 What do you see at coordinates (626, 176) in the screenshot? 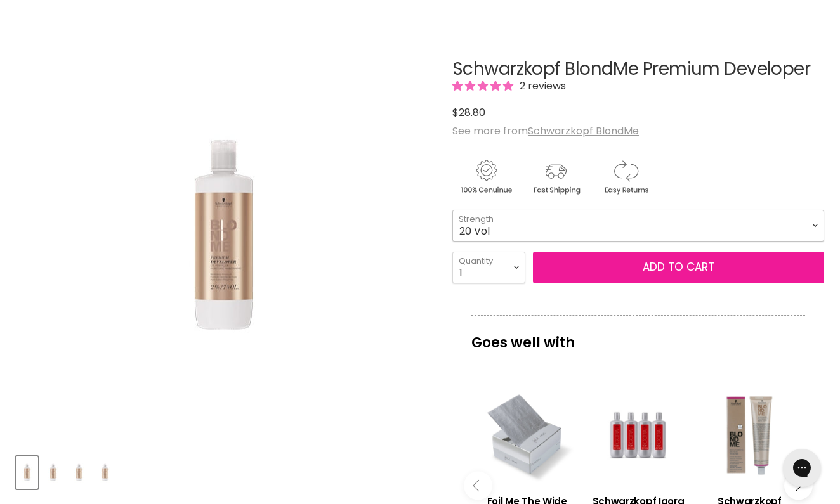
I see `img: returns.gif` at bounding box center [626, 176].